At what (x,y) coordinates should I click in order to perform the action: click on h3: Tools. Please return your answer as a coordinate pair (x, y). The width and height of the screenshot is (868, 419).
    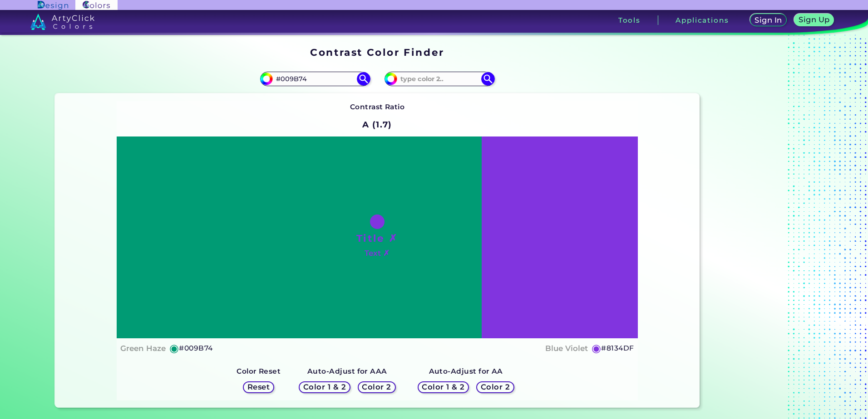
    Looking at the image, I should click on (629, 20).